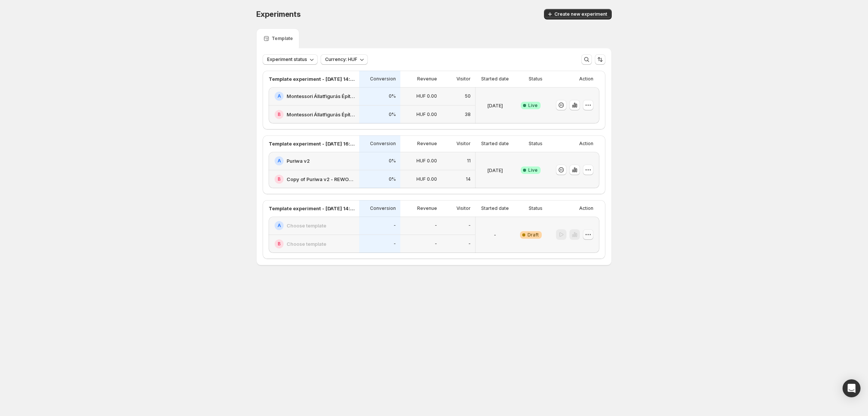  I want to click on button: Create new experiment, so click(577, 14).